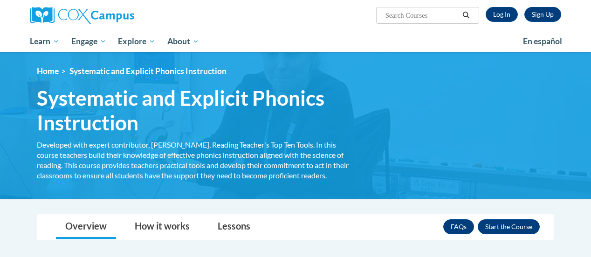 The width and height of the screenshot is (591, 257). I want to click on input: Search Courses, so click(421, 15).